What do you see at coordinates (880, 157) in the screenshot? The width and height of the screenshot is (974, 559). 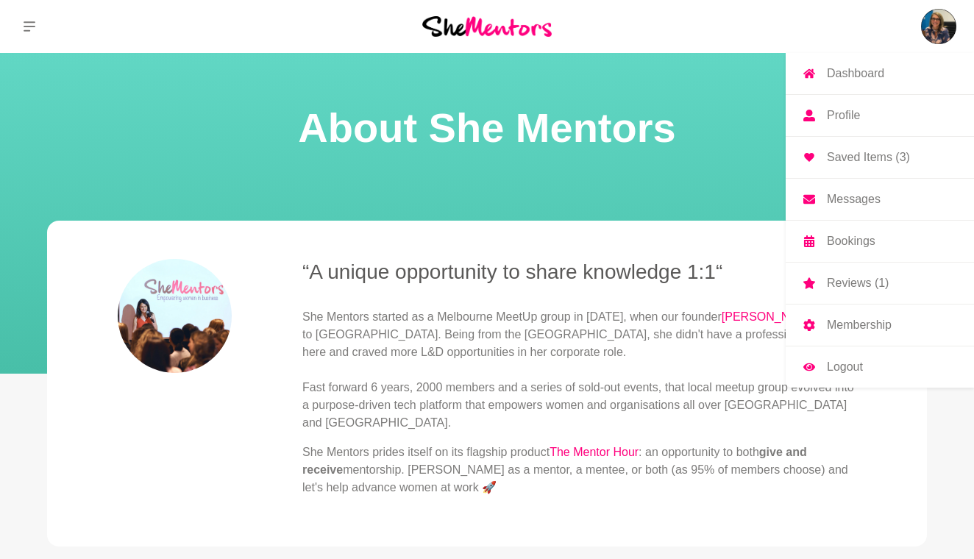 I see `a: Saved Items (3)` at bounding box center [880, 157].